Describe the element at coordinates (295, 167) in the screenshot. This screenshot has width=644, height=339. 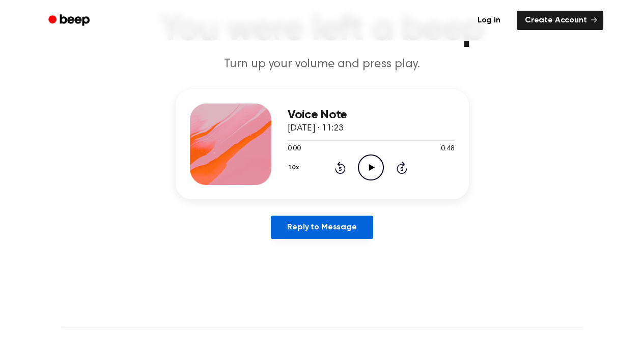
I see `button: 1.0x` at that location.